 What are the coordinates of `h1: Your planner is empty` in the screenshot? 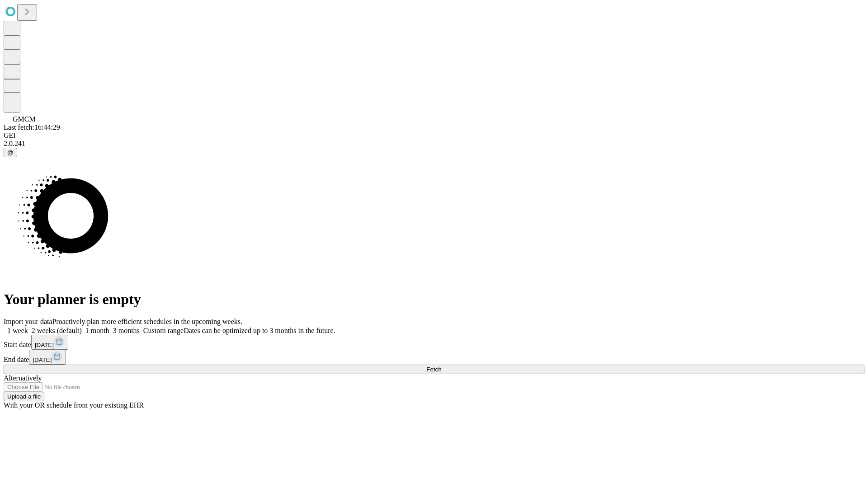 It's located at (434, 299).